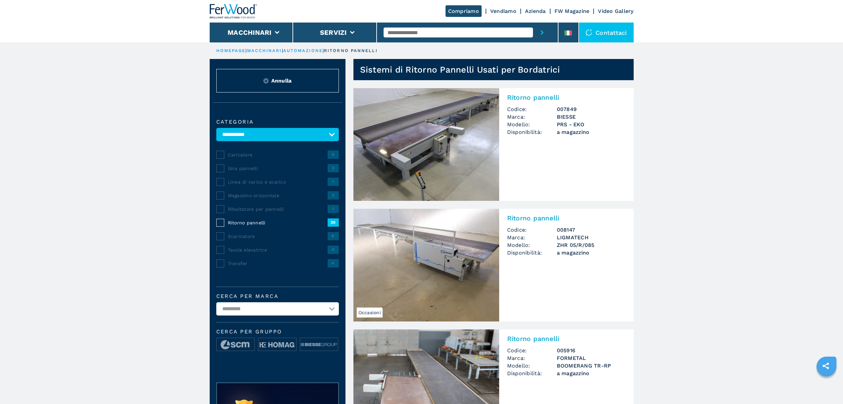 The height and width of the screenshot is (404, 843). What do you see at coordinates (591, 109) in the screenshot?
I see `h3: 007849` at bounding box center [591, 109].